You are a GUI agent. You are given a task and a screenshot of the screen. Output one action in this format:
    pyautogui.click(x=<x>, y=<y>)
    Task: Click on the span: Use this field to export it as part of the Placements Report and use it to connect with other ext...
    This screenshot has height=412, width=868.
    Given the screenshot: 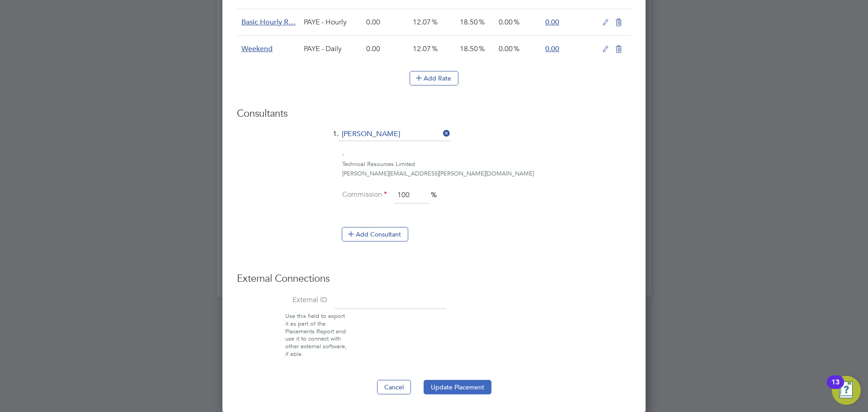 What is the action you would take?
    pyautogui.click(x=316, y=335)
    